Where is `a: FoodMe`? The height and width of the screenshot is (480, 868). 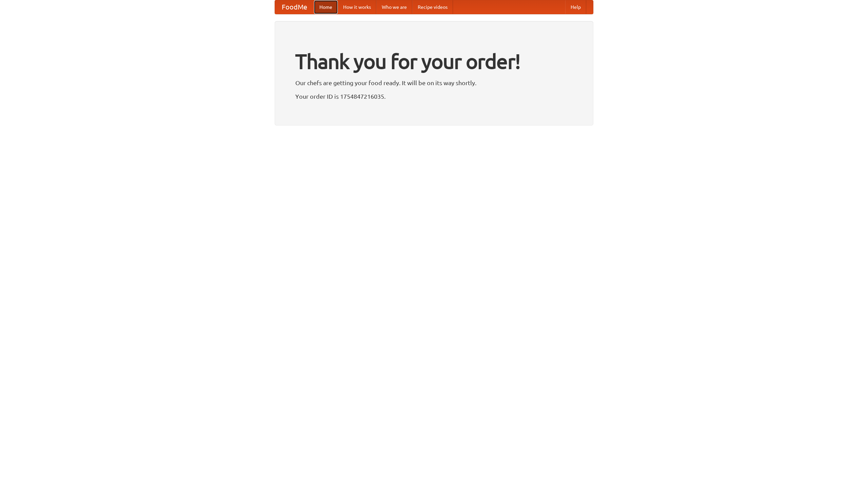
a: FoodMe is located at coordinates (295, 7).